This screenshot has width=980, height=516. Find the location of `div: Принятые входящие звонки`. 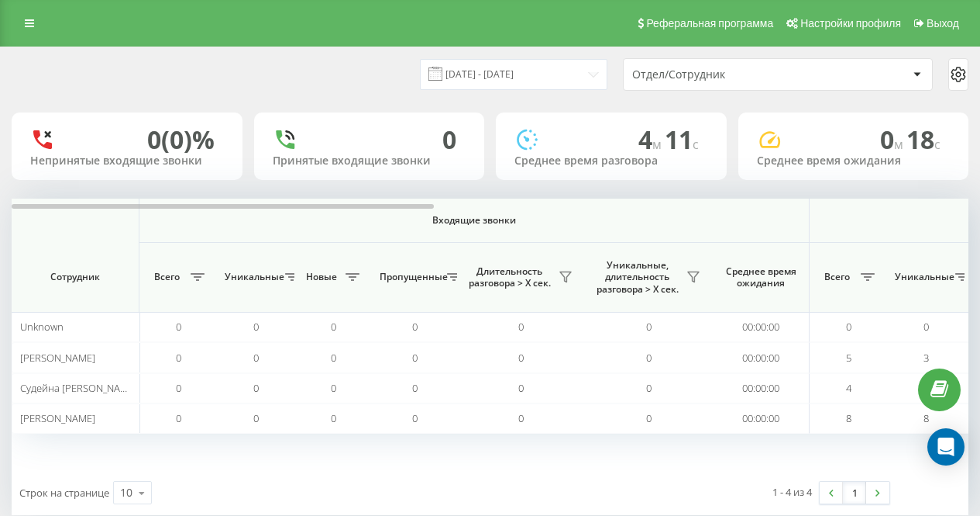

div: Принятые входящие звонки is located at coordinates (370, 160).